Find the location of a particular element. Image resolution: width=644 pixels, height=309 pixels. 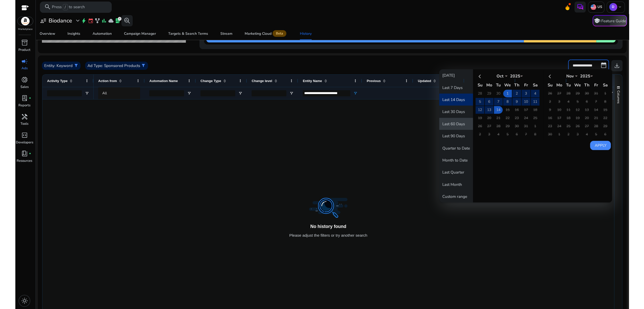

span: light_mode is located at coordinates (25, 301).